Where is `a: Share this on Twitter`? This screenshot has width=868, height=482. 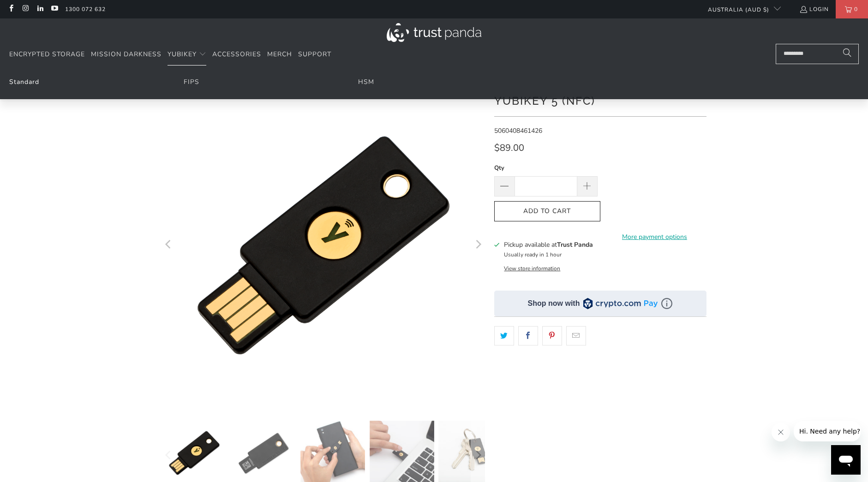 a: Share this on Twitter is located at coordinates (504, 336).